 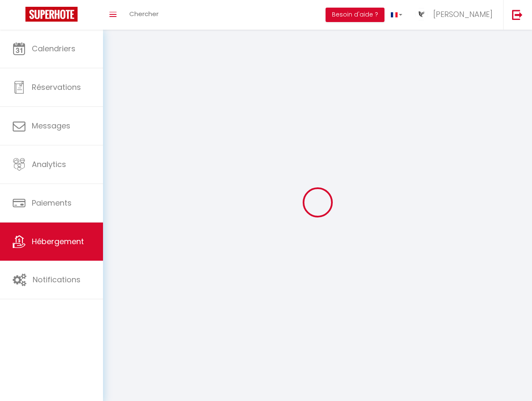 What do you see at coordinates (355, 15) in the screenshot?
I see `button: Besoin d'aide ?` at bounding box center [355, 15].